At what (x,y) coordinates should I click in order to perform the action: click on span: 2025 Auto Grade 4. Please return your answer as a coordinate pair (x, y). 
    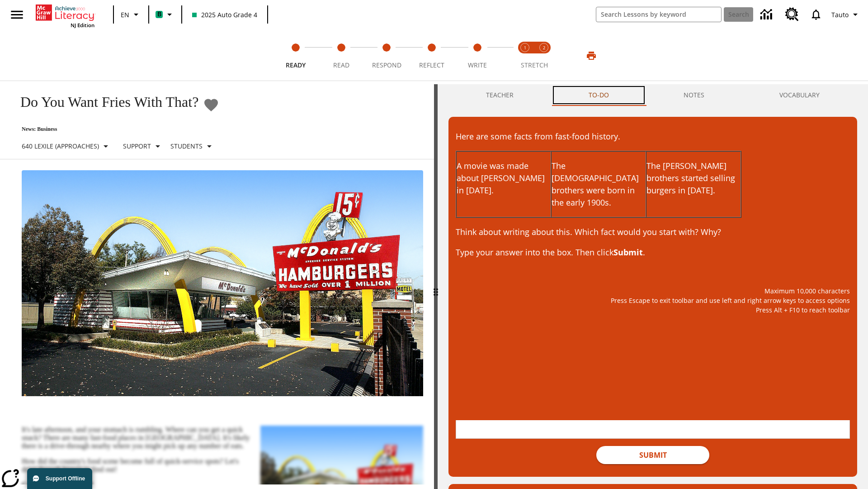
    Looking at the image, I should click on (225, 14).